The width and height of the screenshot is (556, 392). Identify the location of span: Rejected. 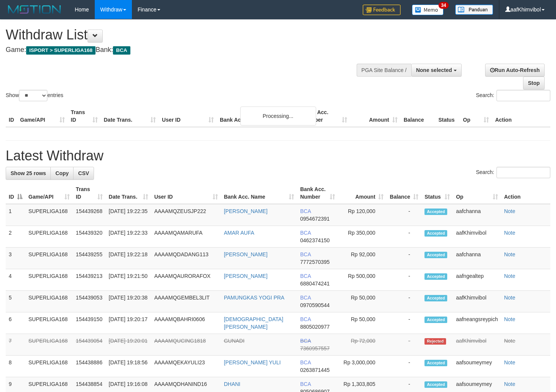
(435, 341).